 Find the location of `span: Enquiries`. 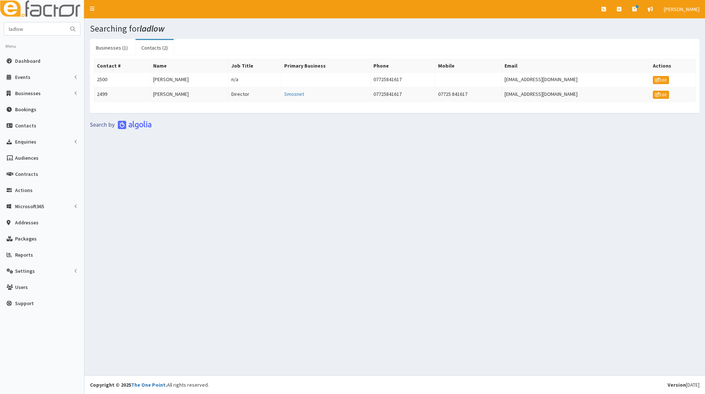

span: Enquiries is located at coordinates (26, 142).